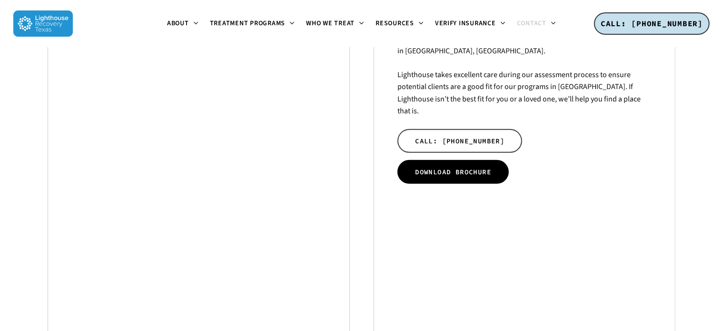 This screenshot has width=723, height=331. Describe the element at coordinates (183, 24) in the screenshot. I see `a: About` at that location.